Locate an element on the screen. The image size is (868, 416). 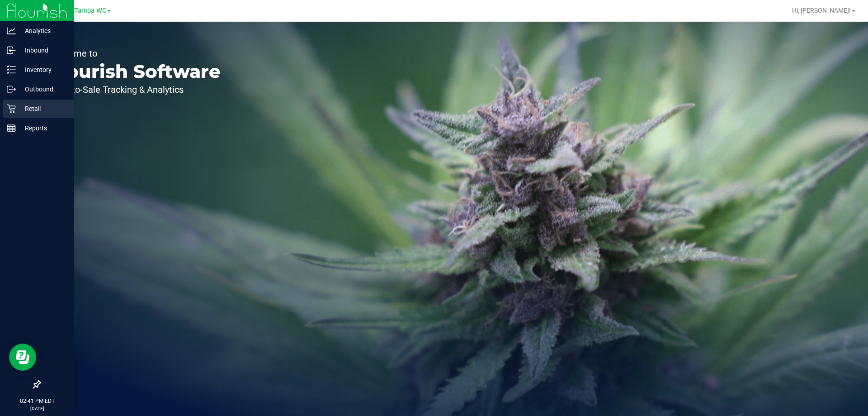
inline-svg: Retail is located at coordinates (11, 109).